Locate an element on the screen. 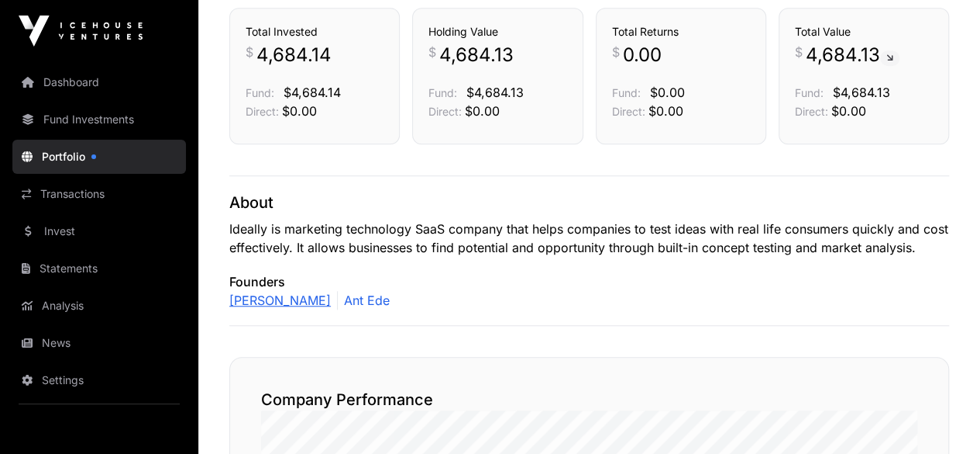  a: Invest is located at coordinates (99, 231).